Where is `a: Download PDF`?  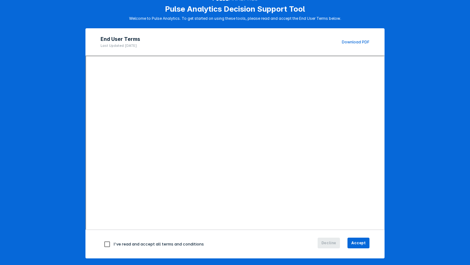
a: Download PDF is located at coordinates (355, 42).